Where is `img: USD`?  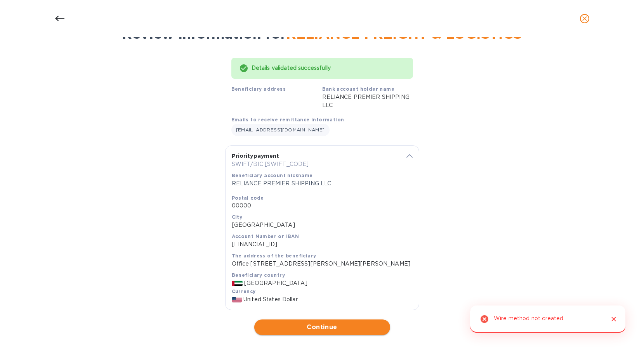
img: USD is located at coordinates (237, 300).